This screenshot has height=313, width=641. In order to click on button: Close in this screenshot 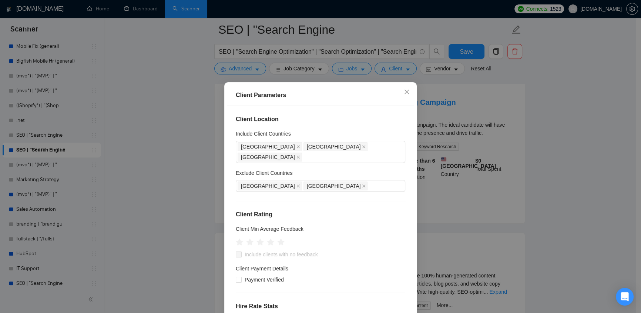, I will do `click(407, 92)`.